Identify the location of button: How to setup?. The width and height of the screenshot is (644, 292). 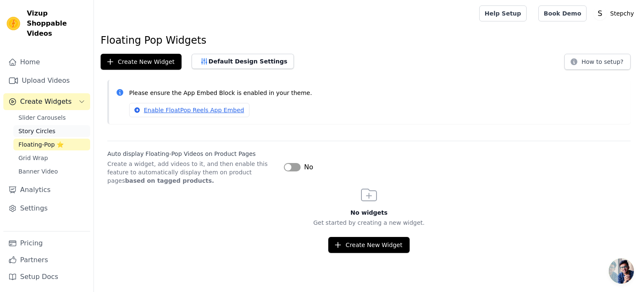
(598, 62).